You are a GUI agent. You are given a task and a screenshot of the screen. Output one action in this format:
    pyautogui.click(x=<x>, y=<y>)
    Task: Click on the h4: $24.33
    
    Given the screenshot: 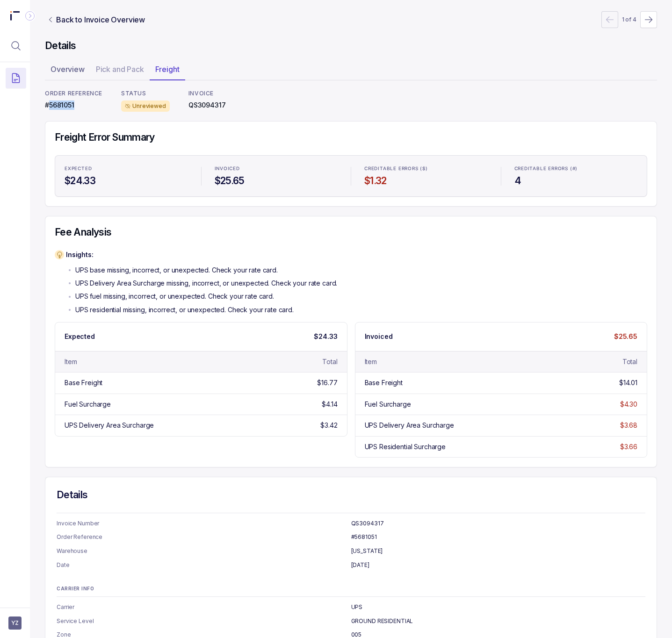 What is the action you would take?
    pyautogui.click(x=126, y=180)
    